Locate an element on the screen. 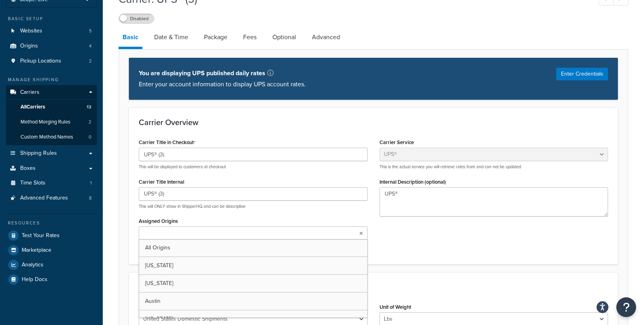  a: Advanced is located at coordinates (326, 37).